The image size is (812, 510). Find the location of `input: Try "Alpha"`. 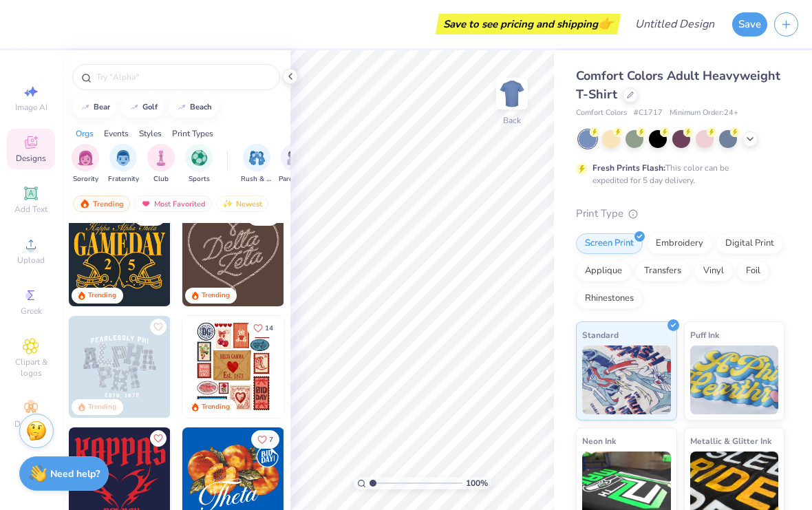

input: Try "Alpha" is located at coordinates (183, 77).